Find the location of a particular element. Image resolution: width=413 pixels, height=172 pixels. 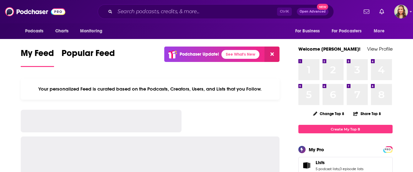

a: PRO is located at coordinates (388, 149).